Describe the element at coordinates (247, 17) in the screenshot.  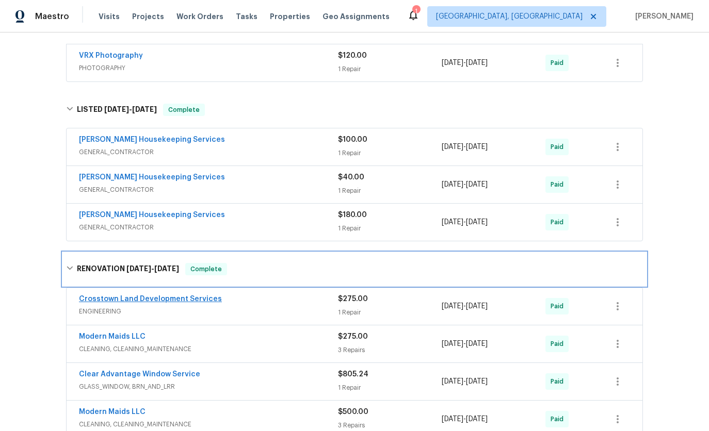
I see `span: Tasks` at that location.